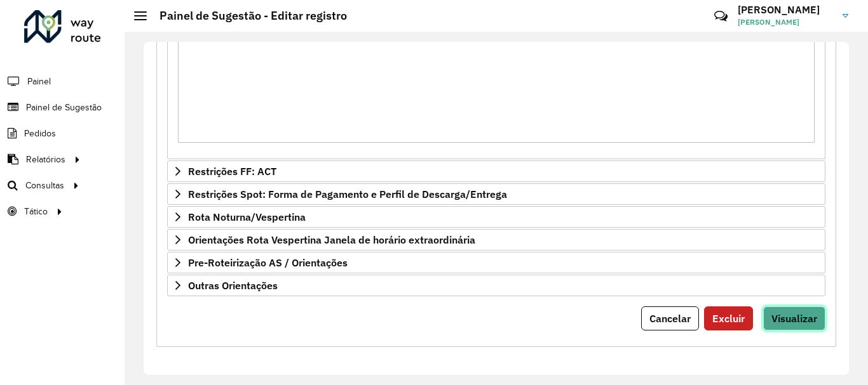  Describe the element at coordinates (794, 319) in the screenshot. I see `button: Visualizar` at that location.